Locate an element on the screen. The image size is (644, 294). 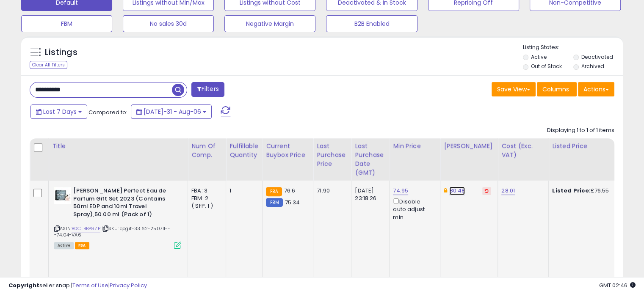
strong: Copyright is located at coordinates (24, 285).